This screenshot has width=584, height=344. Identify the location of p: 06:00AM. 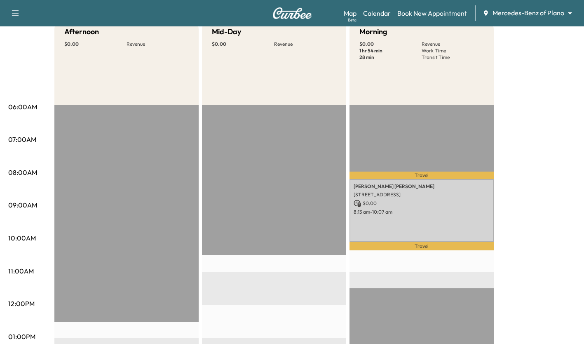
(23, 107).